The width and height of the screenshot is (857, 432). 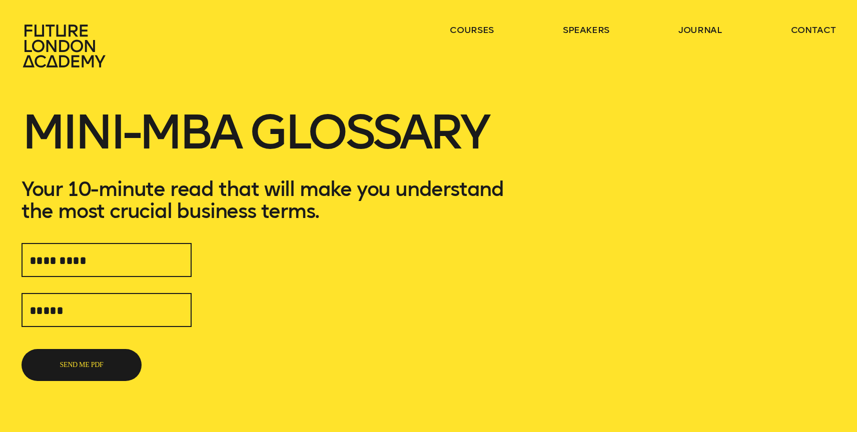 I want to click on button: SEND ME PDF, so click(x=82, y=365).